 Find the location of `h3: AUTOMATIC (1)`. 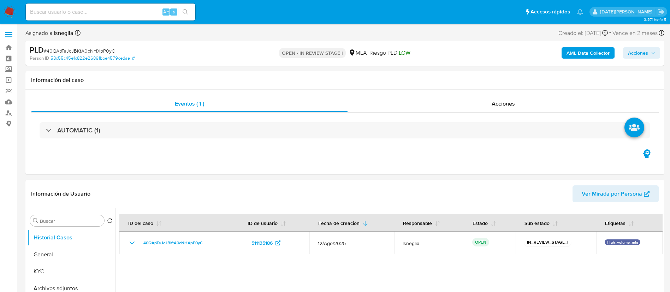

h3: AUTOMATIC (1) is located at coordinates (79, 130).